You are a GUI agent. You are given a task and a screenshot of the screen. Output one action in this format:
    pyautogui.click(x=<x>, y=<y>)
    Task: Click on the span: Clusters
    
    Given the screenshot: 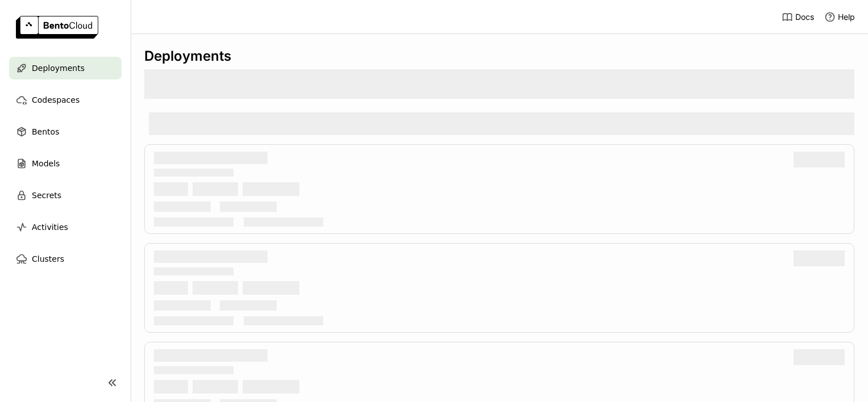 What is the action you would take?
    pyautogui.click(x=48, y=259)
    